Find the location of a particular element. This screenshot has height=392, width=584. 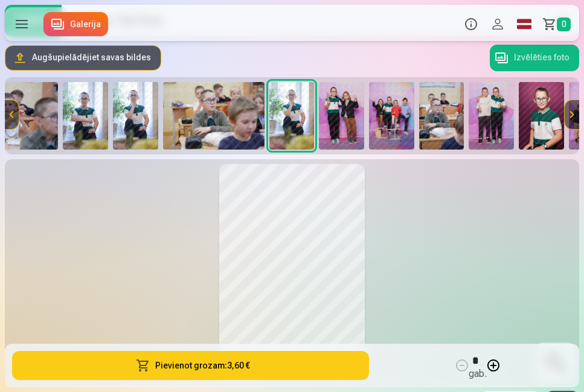

a: Galerija is located at coordinates (76, 24).